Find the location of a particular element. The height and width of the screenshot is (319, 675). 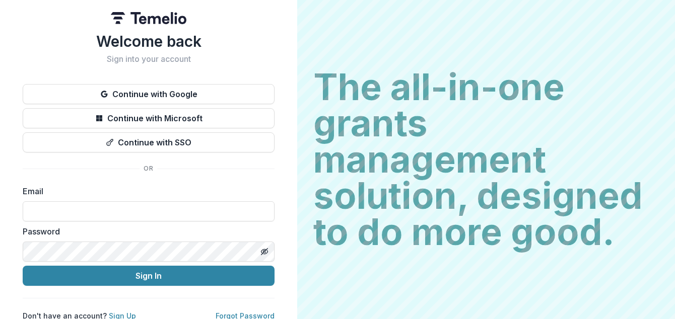

h1: Welcome back is located at coordinates (149, 41).